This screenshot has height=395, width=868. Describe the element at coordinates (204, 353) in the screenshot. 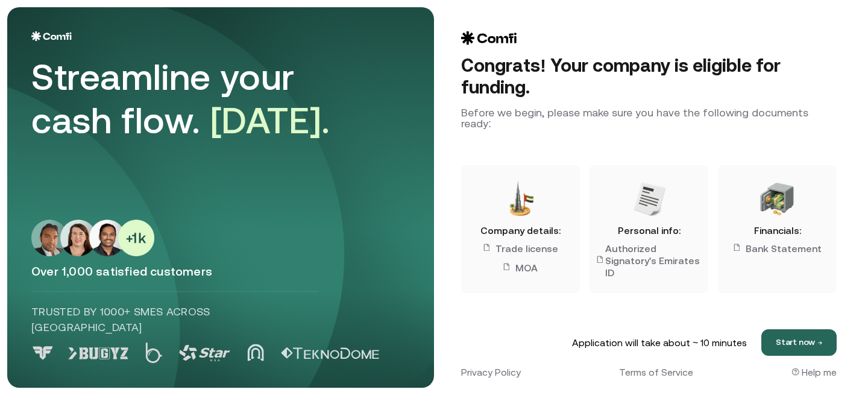

I see `img: Logo 3` at that location.